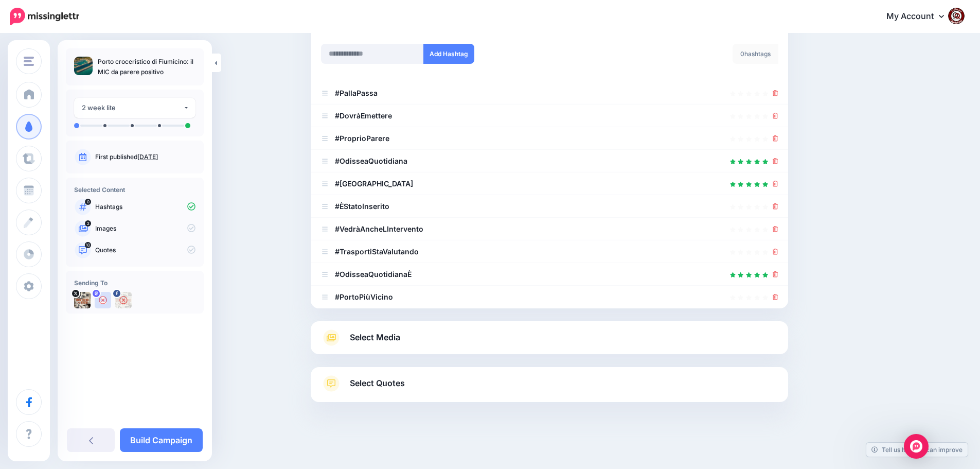  What do you see at coordinates (124, 300) in the screenshot?
I see `img: 463453305_2684324355074873_6393692129472495966_n-bsa154739.jpg` at bounding box center [124, 300].